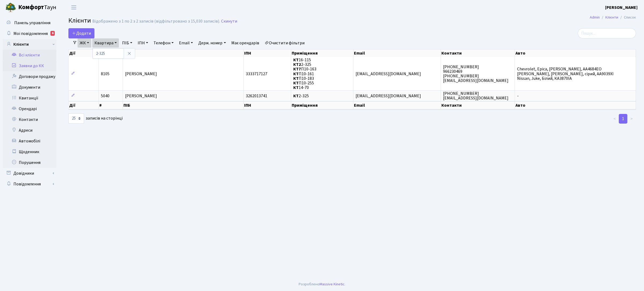 The image size is (644, 291). I want to click on a: Телефон, so click(163, 43).